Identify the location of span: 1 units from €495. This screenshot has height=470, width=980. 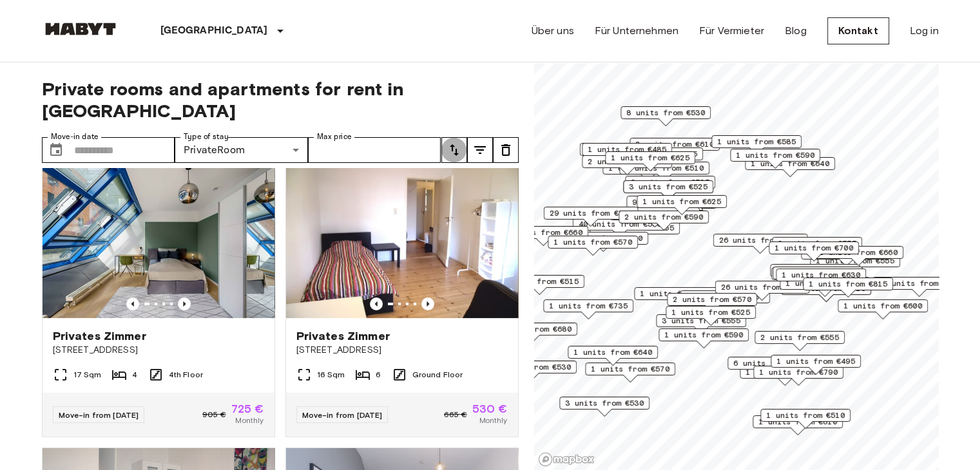
(815, 361).